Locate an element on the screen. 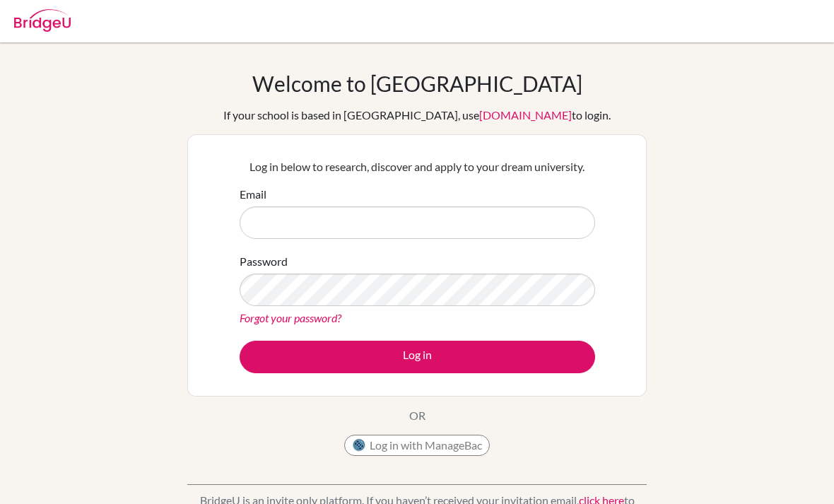 The height and width of the screenshot is (504, 834). button: Log in with ManageBac is located at coordinates (417, 445).